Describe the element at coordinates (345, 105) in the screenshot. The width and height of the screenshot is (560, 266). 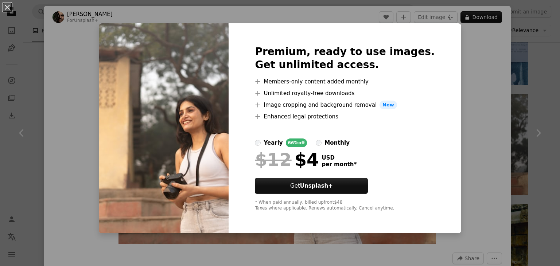
I see `li: Image cropping and background removal` at that location.